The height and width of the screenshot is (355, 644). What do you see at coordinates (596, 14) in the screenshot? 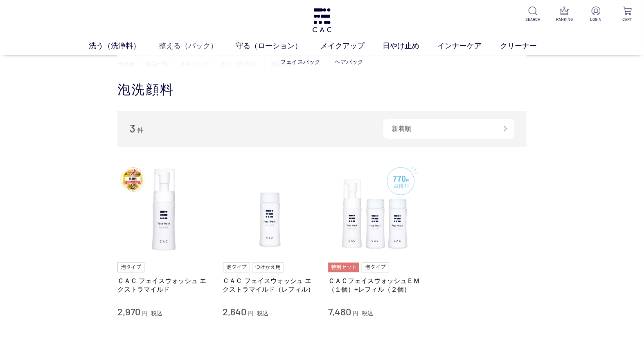
I see `a: LOGIN` at bounding box center [596, 14].